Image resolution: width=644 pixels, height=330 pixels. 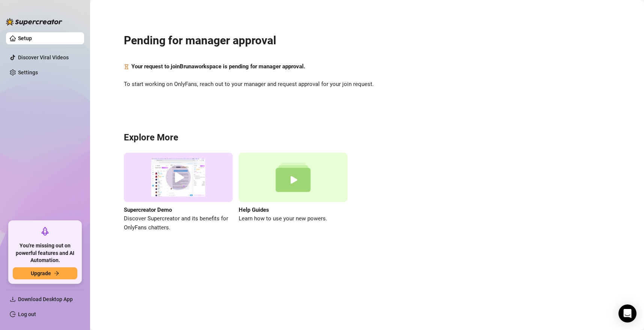 I want to click on button: Upgradearrow-right, so click(x=45, y=273).